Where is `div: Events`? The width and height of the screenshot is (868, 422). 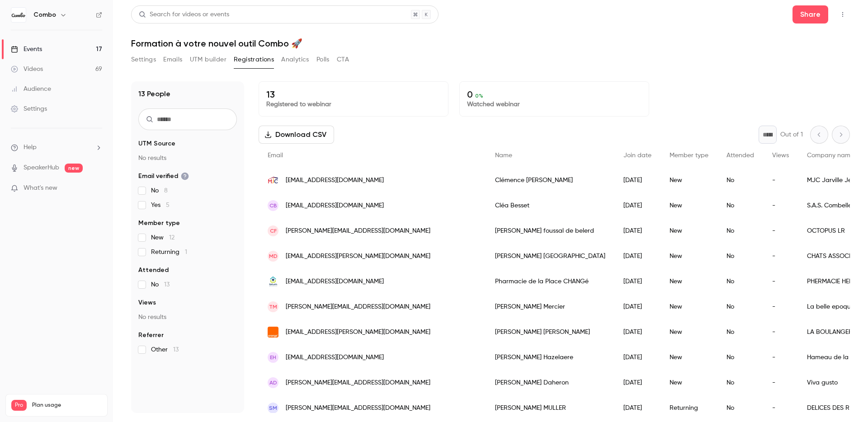
div: Events is located at coordinates (26, 50).